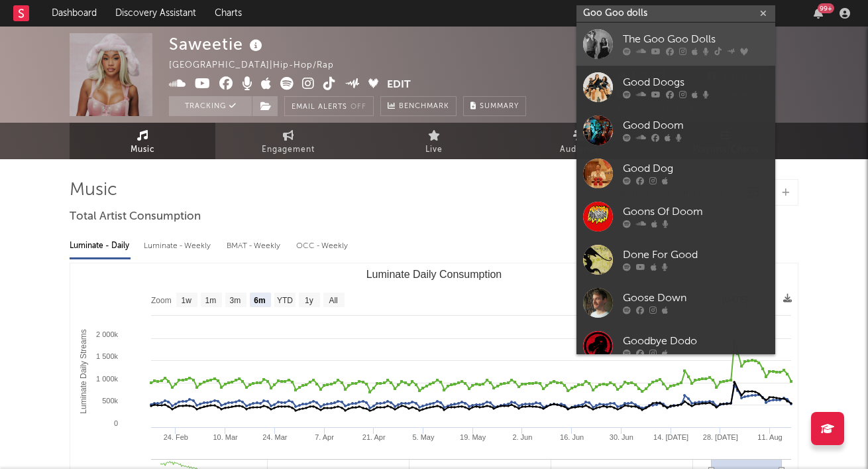 The image size is (868, 469). What do you see at coordinates (676, 346) in the screenshot?
I see `a: Goodbye Dodo` at bounding box center [676, 346].